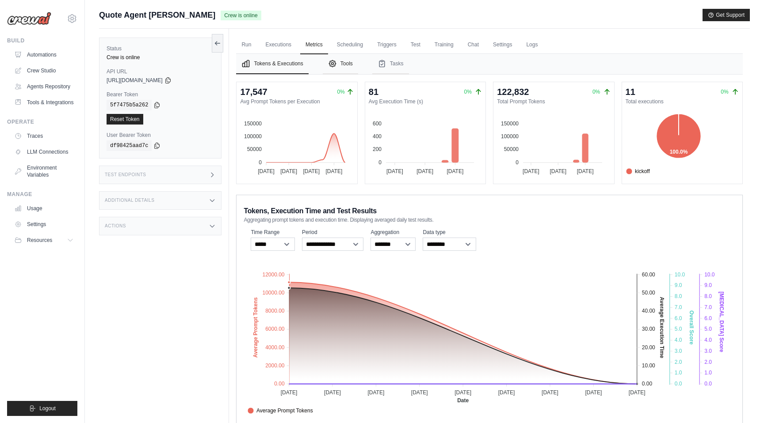 The height and width of the screenshot is (423, 764). What do you see at coordinates (44, 240) in the screenshot?
I see `button: Resources` at bounding box center [44, 240].